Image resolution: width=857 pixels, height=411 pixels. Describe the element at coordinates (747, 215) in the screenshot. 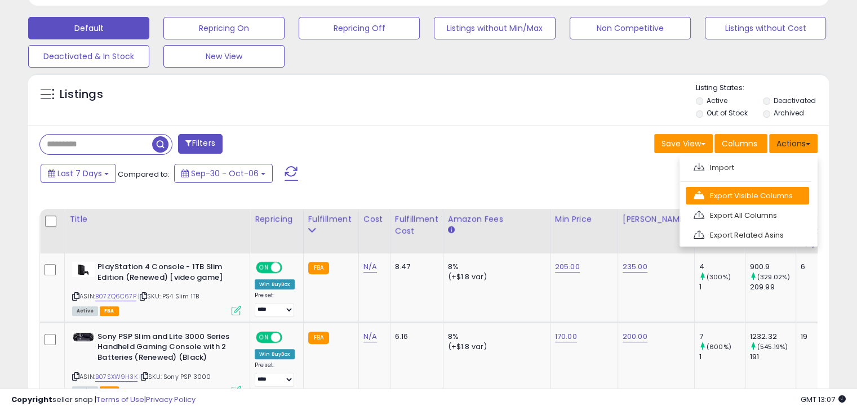

I see `a: Export All Columns` at that location.